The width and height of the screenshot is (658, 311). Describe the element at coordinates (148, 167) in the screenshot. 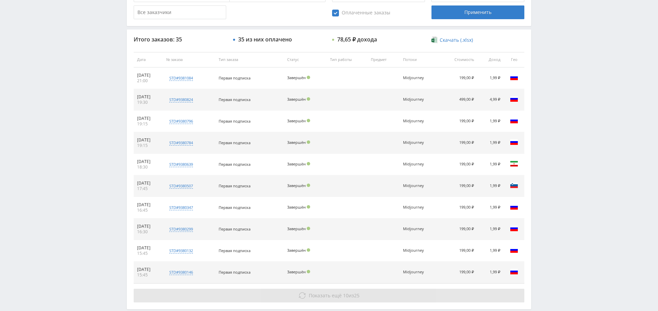

I see `div: 18:30` at that location.